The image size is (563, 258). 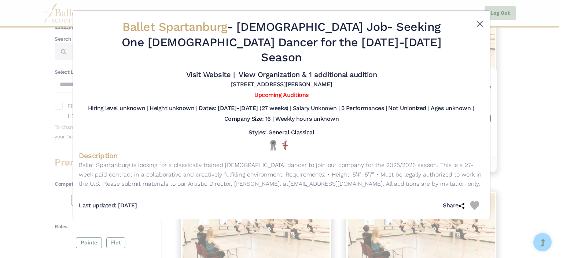 What do you see at coordinates (475, 205) in the screenshot?
I see `img: Heart` at bounding box center [475, 205].